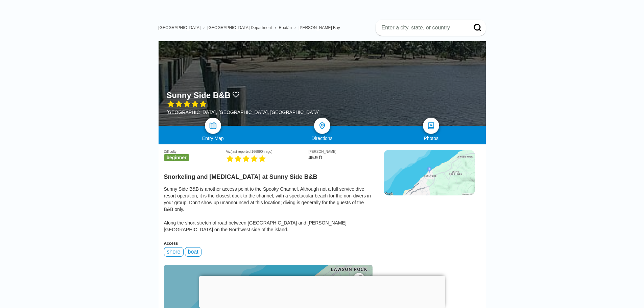 The image size is (644, 308). What do you see at coordinates (322, 126) in the screenshot?
I see `a: directions` at bounding box center [322, 126].